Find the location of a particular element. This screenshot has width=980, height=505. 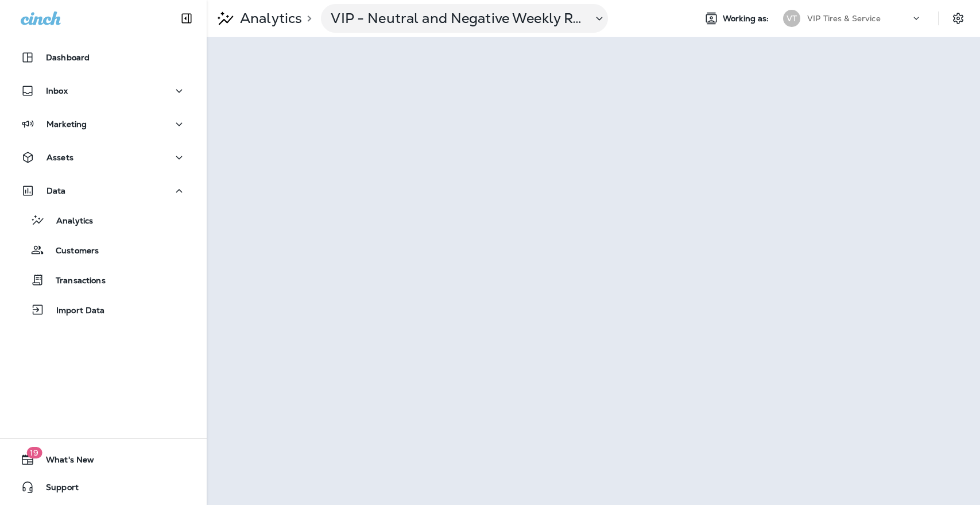

p: Marketing is located at coordinates (66, 124).